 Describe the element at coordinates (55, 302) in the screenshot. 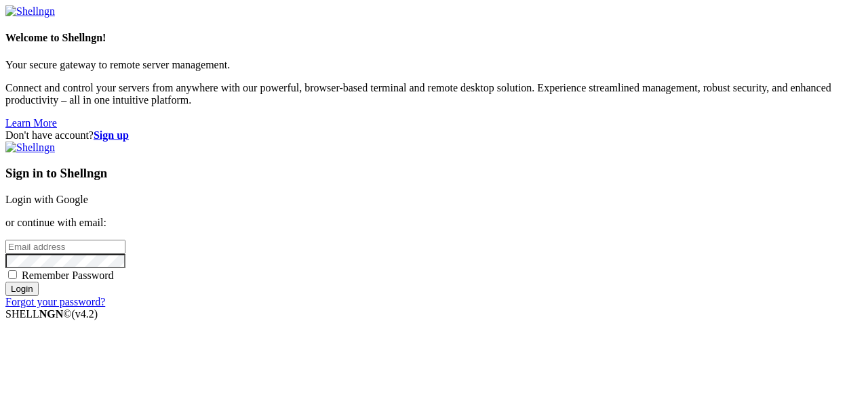

I see `a: Forgot your password?` at that location.